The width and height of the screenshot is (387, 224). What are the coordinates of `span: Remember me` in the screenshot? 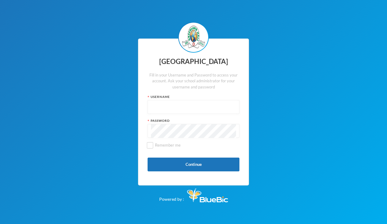 It's located at (168, 145).